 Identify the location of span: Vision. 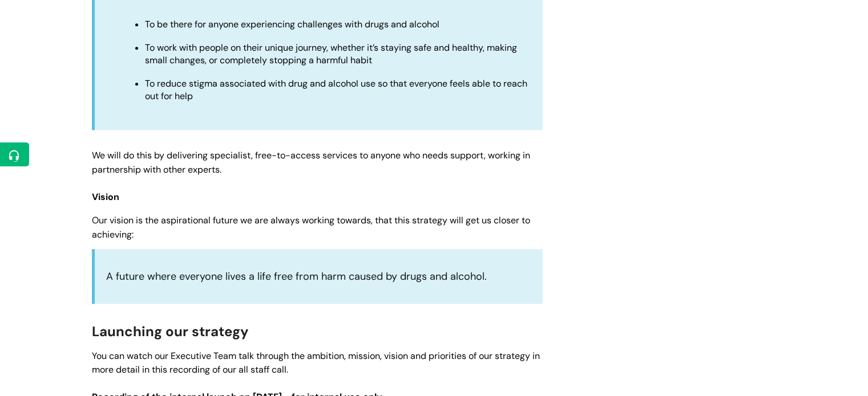
(105, 197).